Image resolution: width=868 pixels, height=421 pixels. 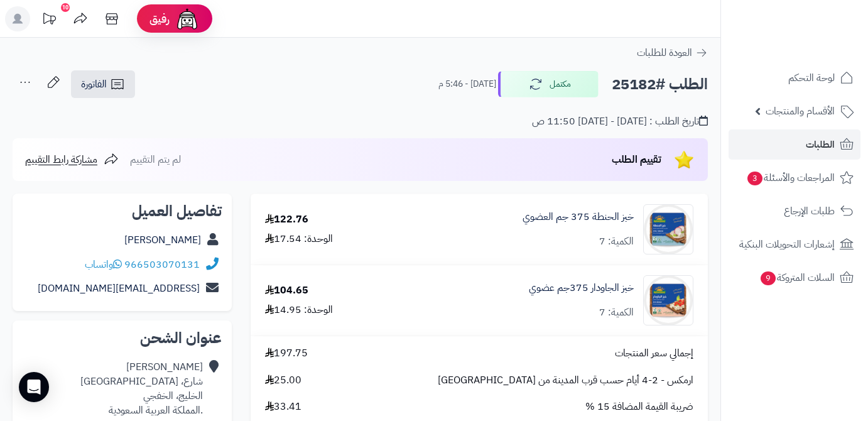 What do you see at coordinates (755, 178) in the screenshot?
I see `span: 3` at bounding box center [755, 178].